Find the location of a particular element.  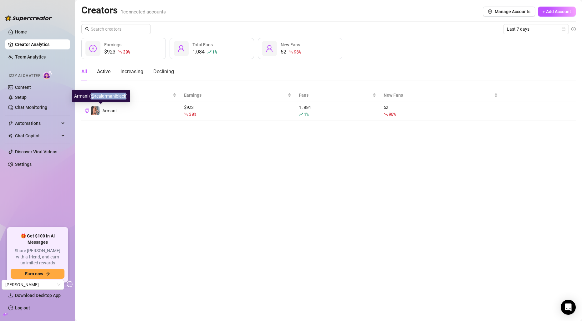

div: Declining is located at coordinates (164, 72).